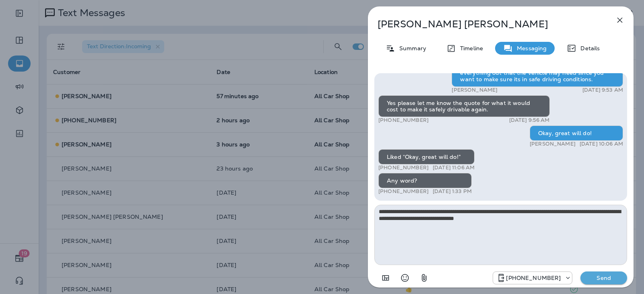  What do you see at coordinates (464, 106) in the screenshot?
I see `div: Yes please let me know the quote for what it would cost to make it safely drivable again.` at bounding box center [464, 106].